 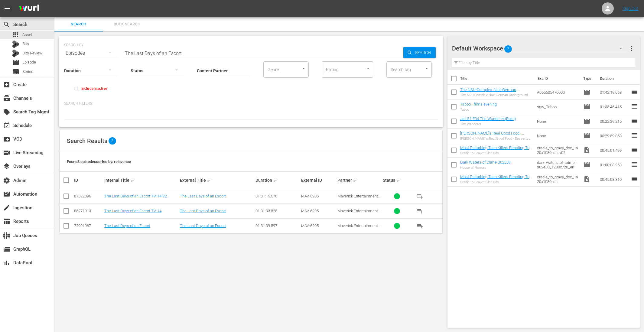 What do you see at coordinates (488, 124) in the screenshot?
I see `div: The Wanderer` at bounding box center [488, 124].